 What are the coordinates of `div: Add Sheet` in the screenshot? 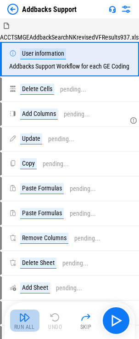 It's located at (35, 288).